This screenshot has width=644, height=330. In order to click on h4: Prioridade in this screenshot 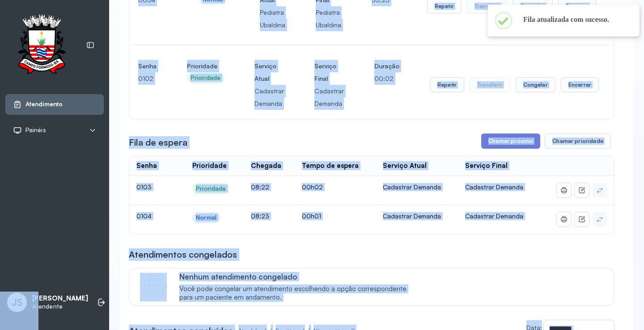, I will do `click(205, 66)`.